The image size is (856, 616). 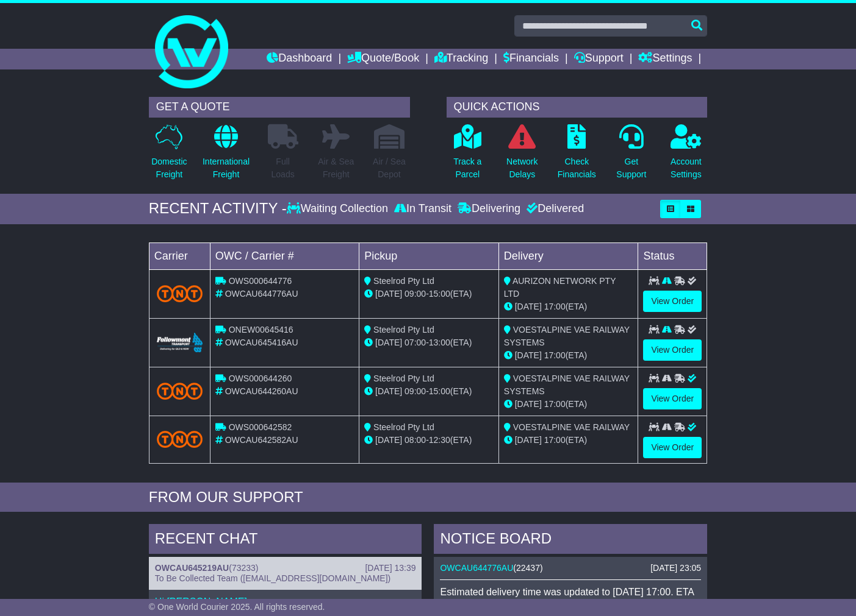 I want to click on a: CheckFinancials, so click(x=577, y=156).